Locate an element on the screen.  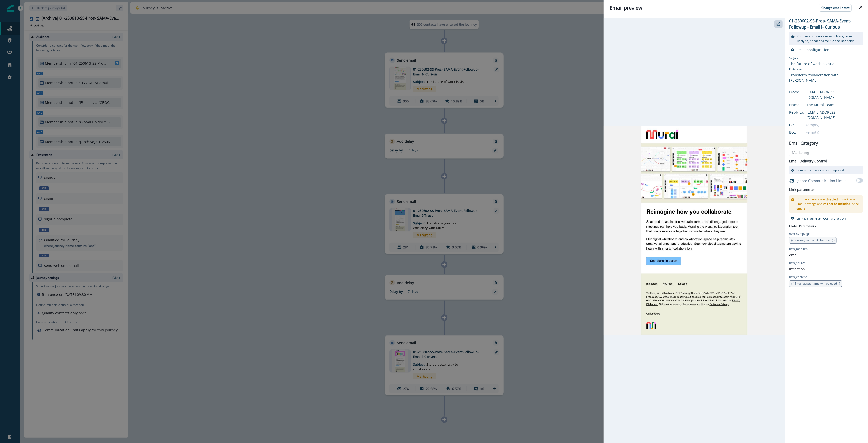
div: Name: is located at coordinates (801, 104).